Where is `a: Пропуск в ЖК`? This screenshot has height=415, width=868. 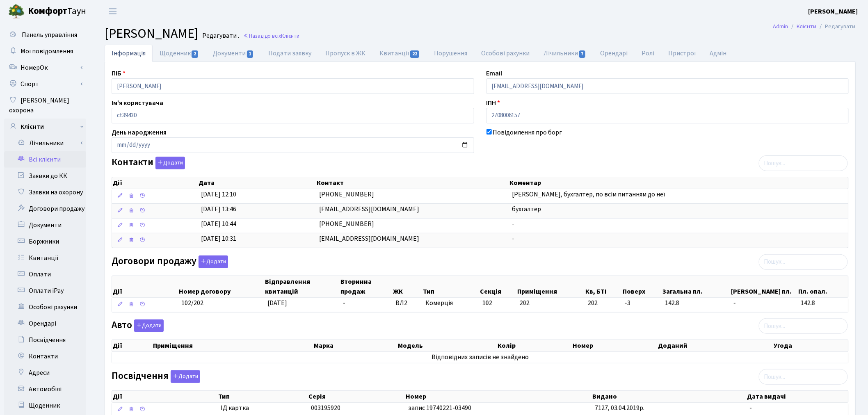
a: Пропуск в ЖК is located at coordinates (345, 53).